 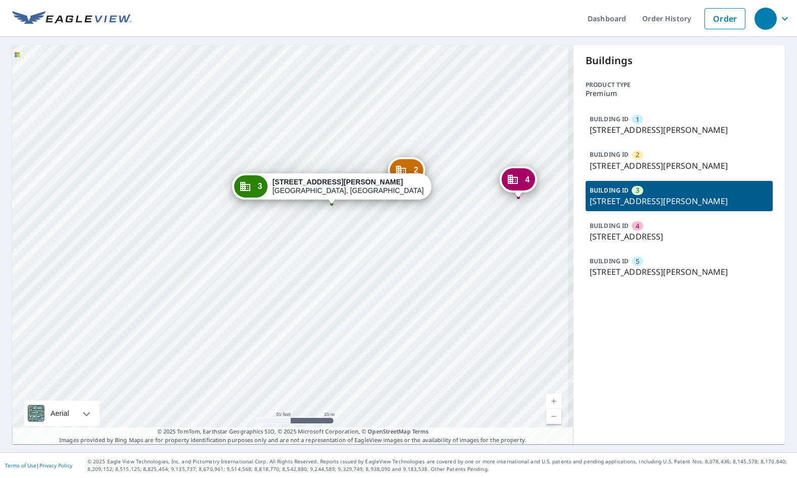 What do you see at coordinates (72, 19) in the screenshot?
I see `img: EV Logo` at bounding box center [72, 19].